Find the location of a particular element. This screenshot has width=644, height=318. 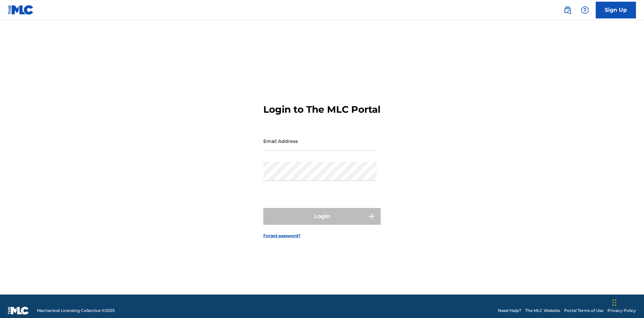

span: Mechanical Licensing Collective © 2025 is located at coordinates (76, 311).